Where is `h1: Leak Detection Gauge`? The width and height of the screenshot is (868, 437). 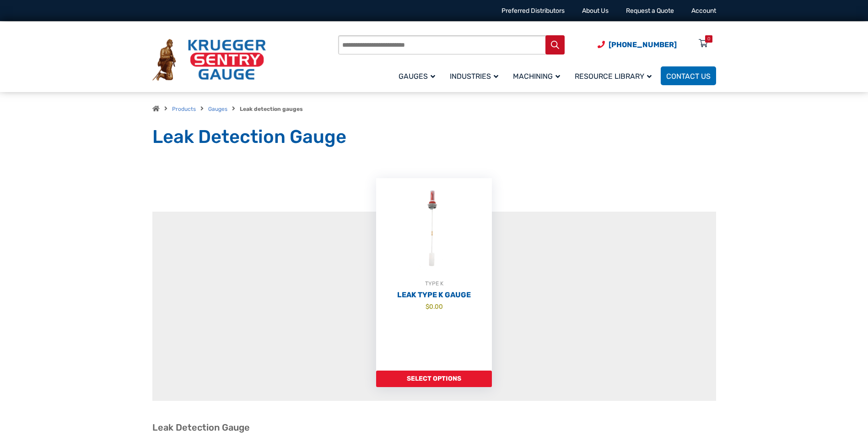
h1: Leak Detection Gauge is located at coordinates (434, 137).